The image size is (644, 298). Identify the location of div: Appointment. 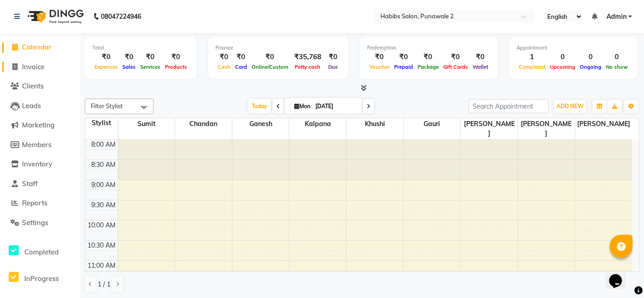
(574, 48).